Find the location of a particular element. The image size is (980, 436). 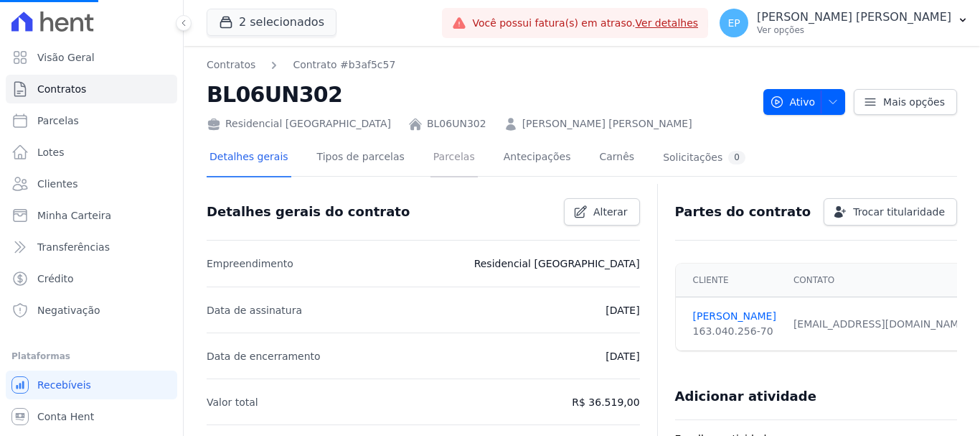

a: BL06UN302 is located at coordinates (456, 123).